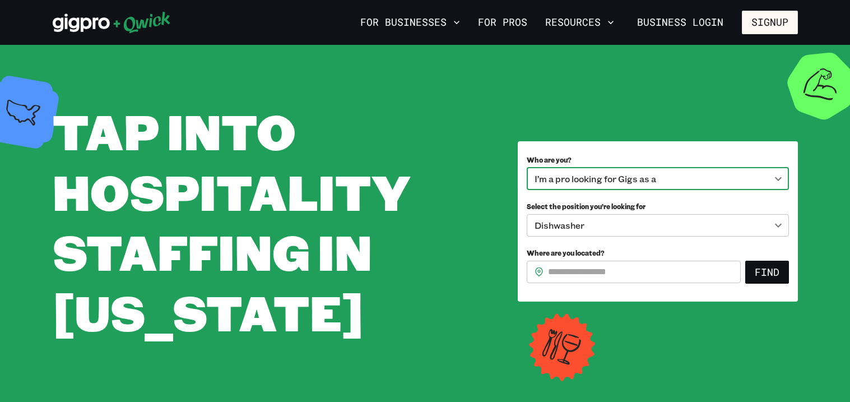 This screenshot has width=850, height=402. Describe the element at coordinates (410, 22) in the screenshot. I see `button: For Businesses` at that location.